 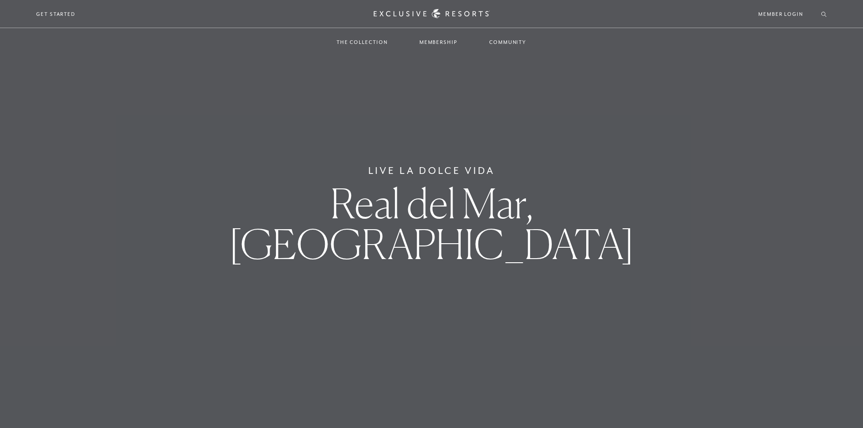 I want to click on a: The Collection, so click(x=362, y=42).